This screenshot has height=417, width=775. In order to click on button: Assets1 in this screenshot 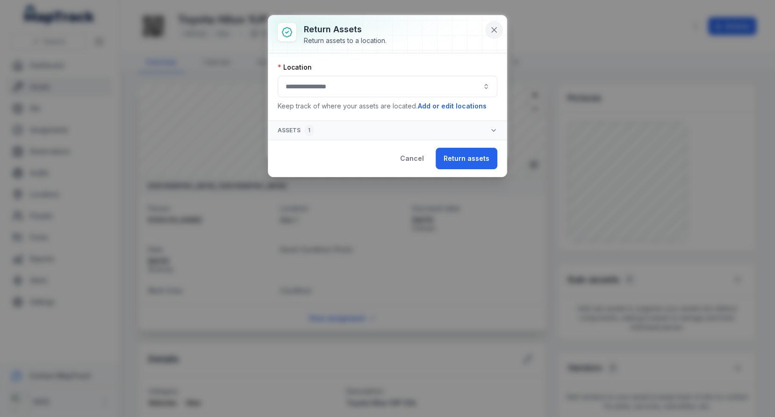, I will do `click(388, 130)`.